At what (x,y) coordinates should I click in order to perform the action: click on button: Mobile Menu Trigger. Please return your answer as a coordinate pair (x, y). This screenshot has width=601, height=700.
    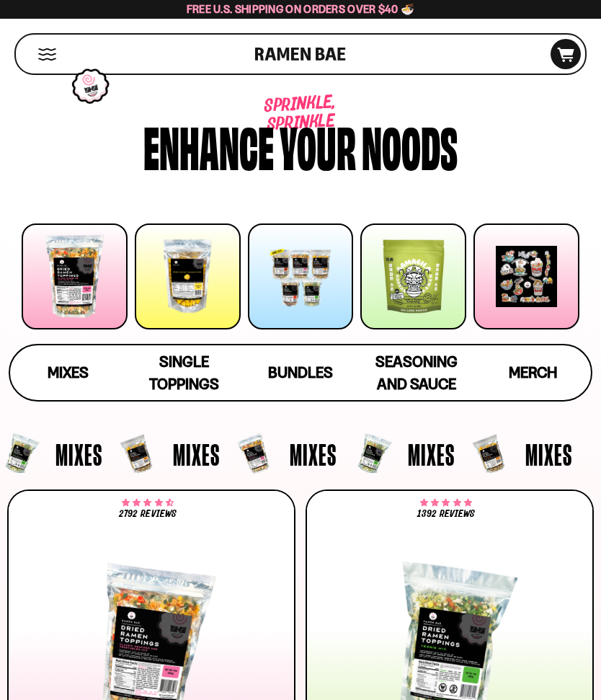
    Looking at the image, I should click on (47, 54).